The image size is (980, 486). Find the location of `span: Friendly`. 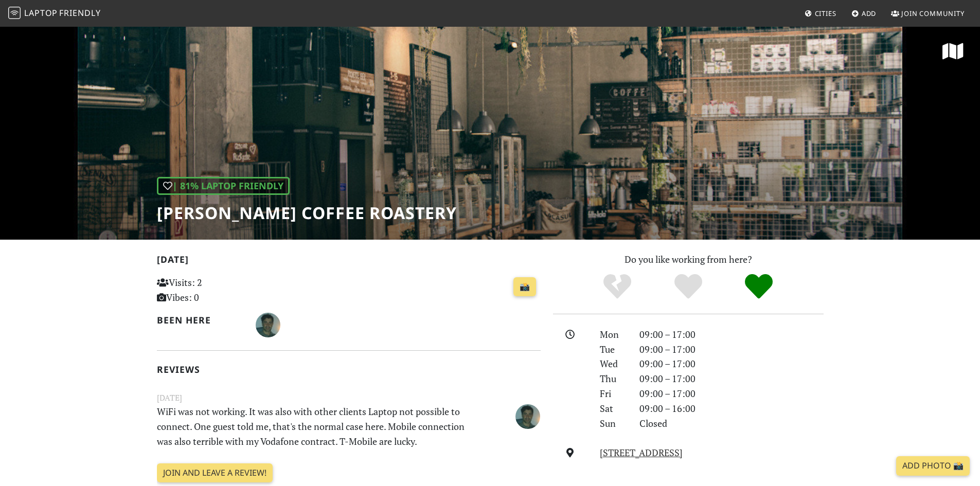

span: Friendly is located at coordinates (79, 13).